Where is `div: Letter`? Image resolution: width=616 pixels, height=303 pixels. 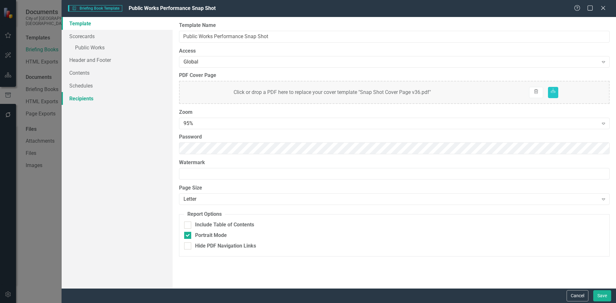
div: Letter is located at coordinates (391, 199).